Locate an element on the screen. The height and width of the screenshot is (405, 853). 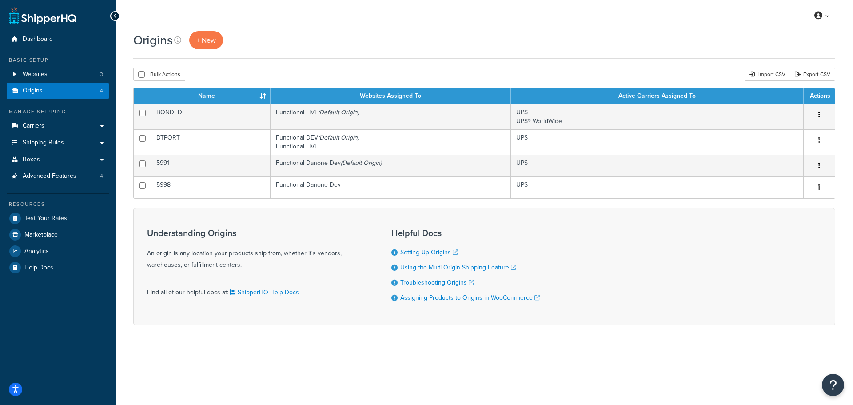
div: Find all of our helpful docs at: is located at coordinates (258, 289).